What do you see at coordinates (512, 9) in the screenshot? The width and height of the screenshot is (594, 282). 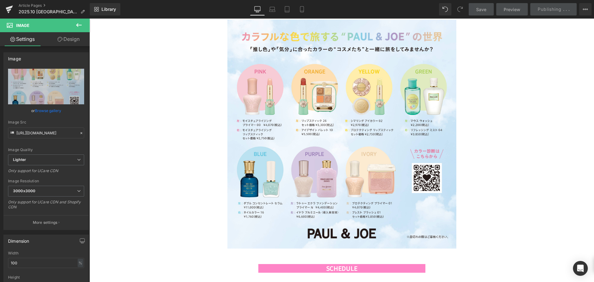 I see `span: Preview` at bounding box center [512, 9].